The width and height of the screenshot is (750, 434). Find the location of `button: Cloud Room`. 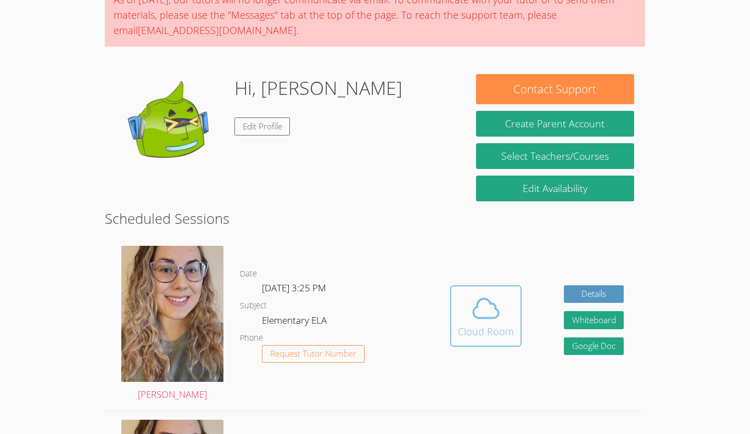

button: Cloud Room is located at coordinates (486, 316).